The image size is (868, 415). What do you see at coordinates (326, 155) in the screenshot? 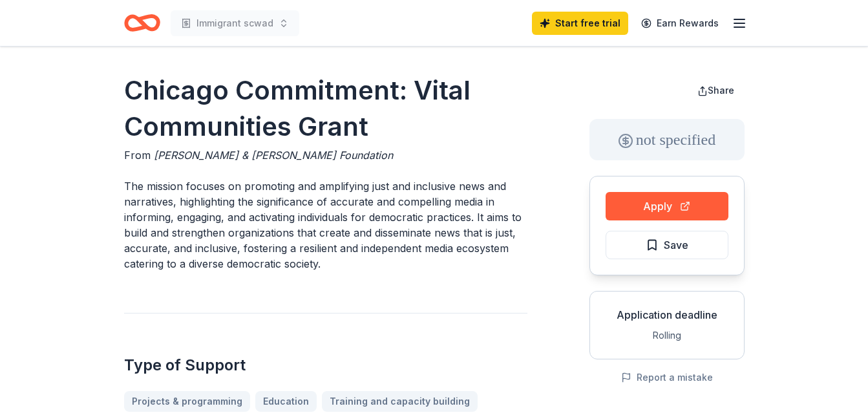
I see `div: From` at bounding box center [326, 155].